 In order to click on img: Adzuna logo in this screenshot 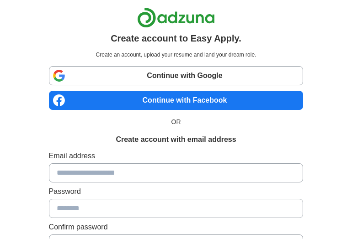, I will do `click(176, 17)`.